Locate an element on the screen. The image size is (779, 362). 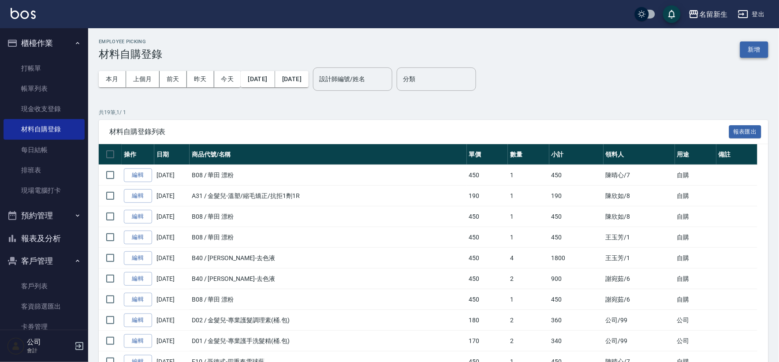
button: 登出 is located at coordinates (751, 14).